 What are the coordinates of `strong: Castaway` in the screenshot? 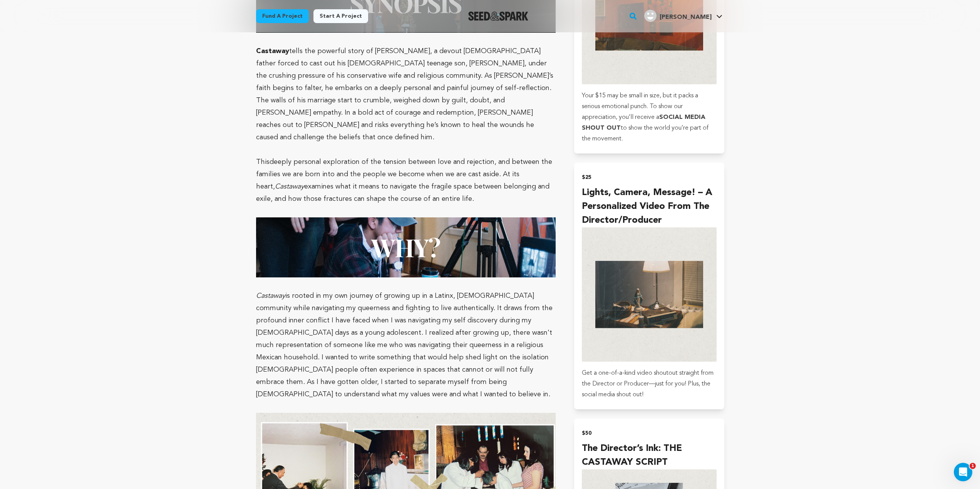 It's located at (273, 51).